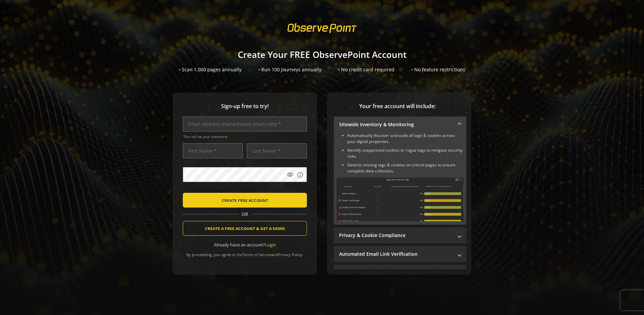  I want to click on span: CREATE FREE ACCOUNT, so click(245, 200).